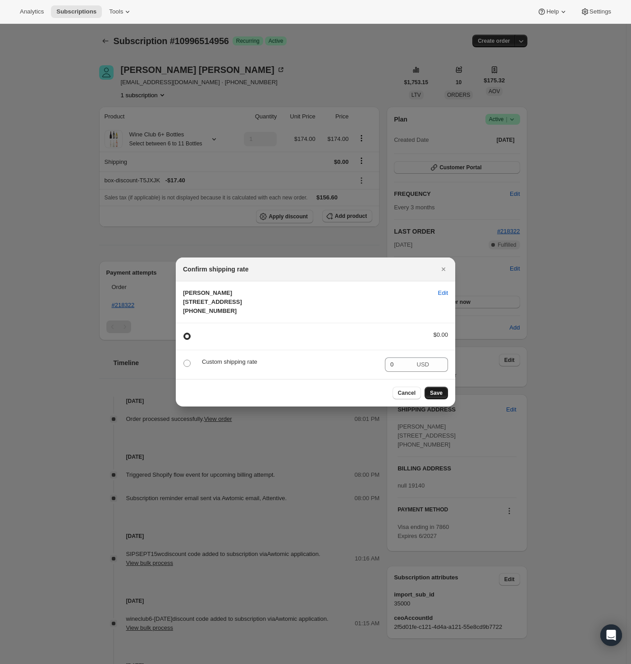  What do you see at coordinates (406, 393) in the screenshot?
I see `button: Cancel` at bounding box center [406, 393].